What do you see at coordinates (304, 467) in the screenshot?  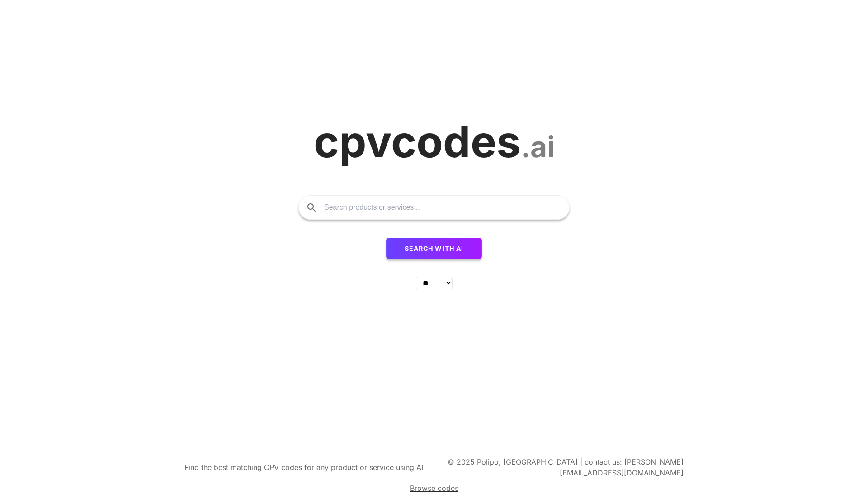 I see `span: Find the best matching CPV codes for any product or service using AI` at bounding box center [304, 467].